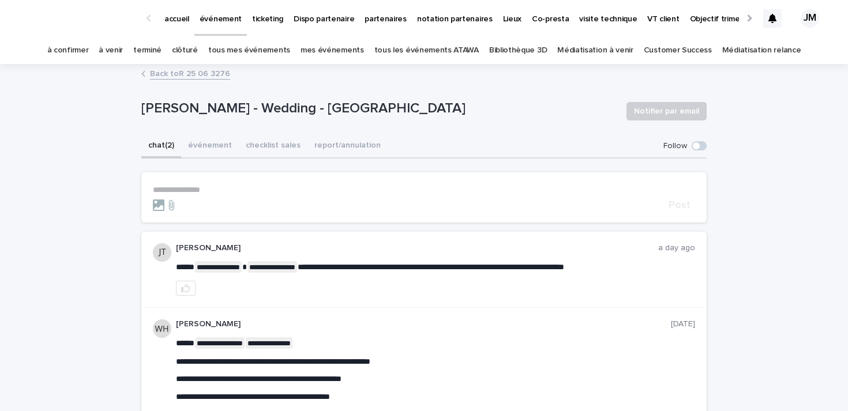  What do you see at coordinates (595, 50) in the screenshot?
I see `a: Médiatisation à venir` at bounding box center [595, 50].